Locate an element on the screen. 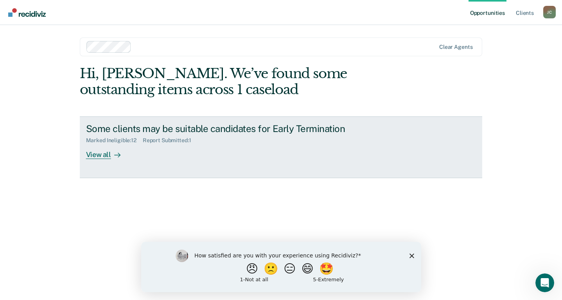  button: 1 is located at coordinates (111, 27).